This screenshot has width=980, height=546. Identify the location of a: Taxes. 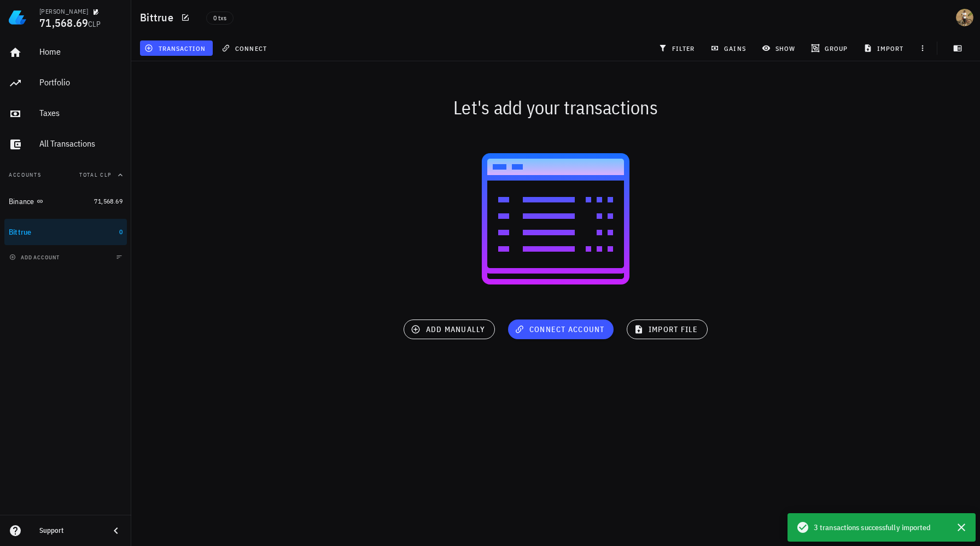
(65, 114).